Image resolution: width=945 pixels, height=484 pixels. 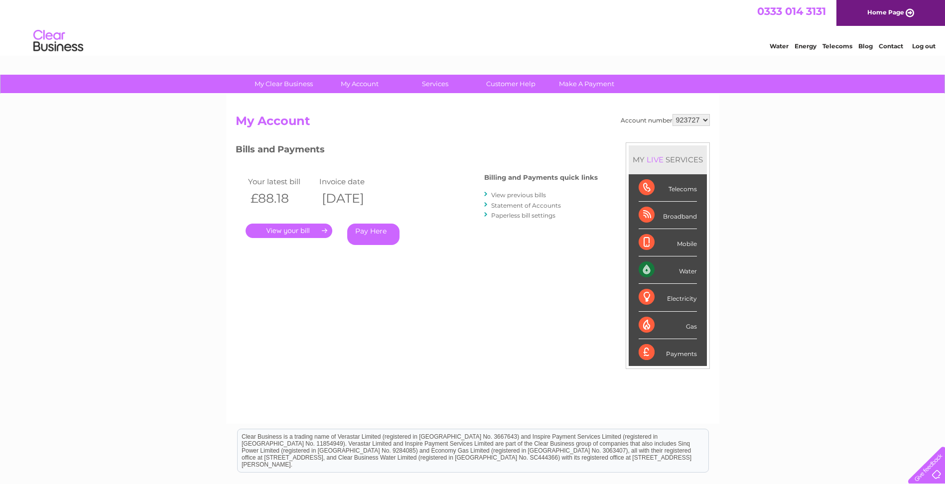 I want to click on div: Water, so click(x=668, y=270).